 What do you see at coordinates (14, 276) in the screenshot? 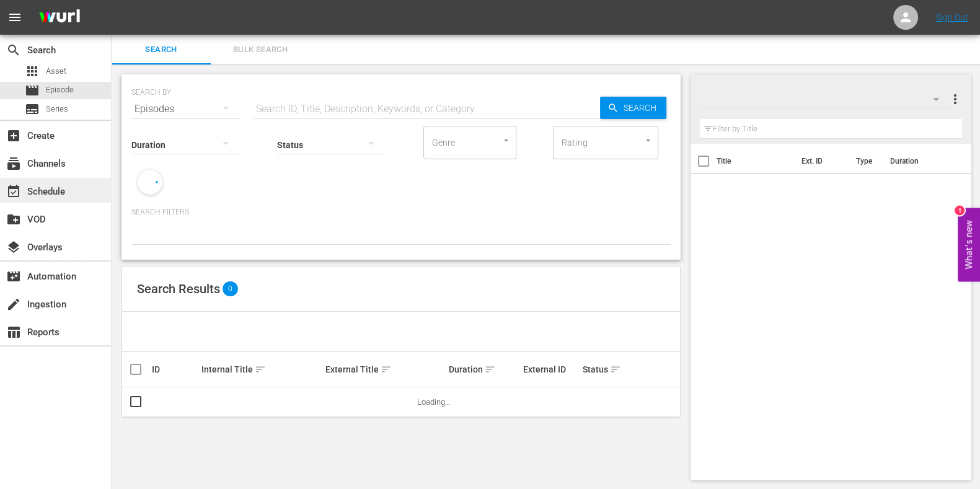
I see `span: Automation` at bounding box center [14, 276].